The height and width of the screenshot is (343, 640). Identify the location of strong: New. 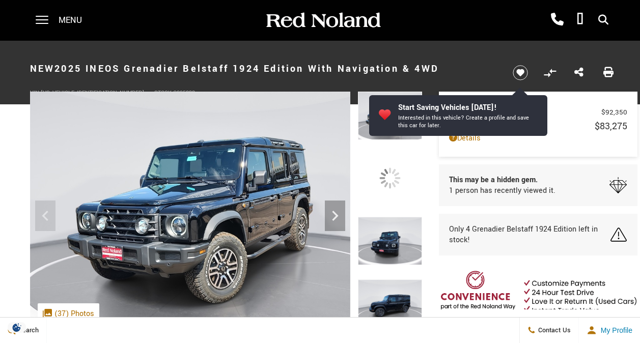
(42, 69).